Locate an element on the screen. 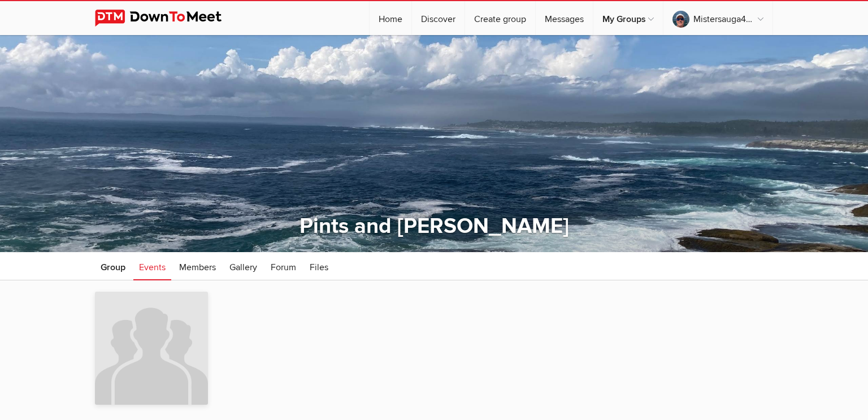 This screenshot has width=868, height=420. a: Gallery is located at coordinates (243, 267).